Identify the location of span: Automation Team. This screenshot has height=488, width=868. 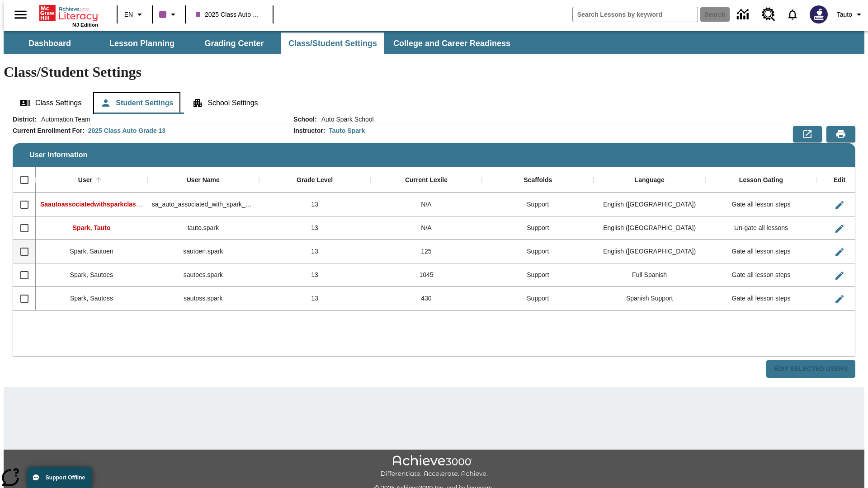
(64, 119).